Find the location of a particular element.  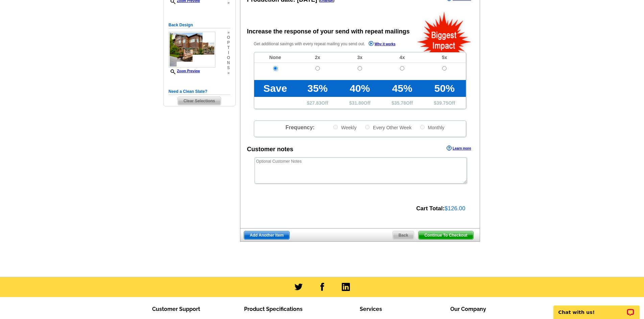

h5: Need a Clean Slate? is located at coordinates (199, 91).